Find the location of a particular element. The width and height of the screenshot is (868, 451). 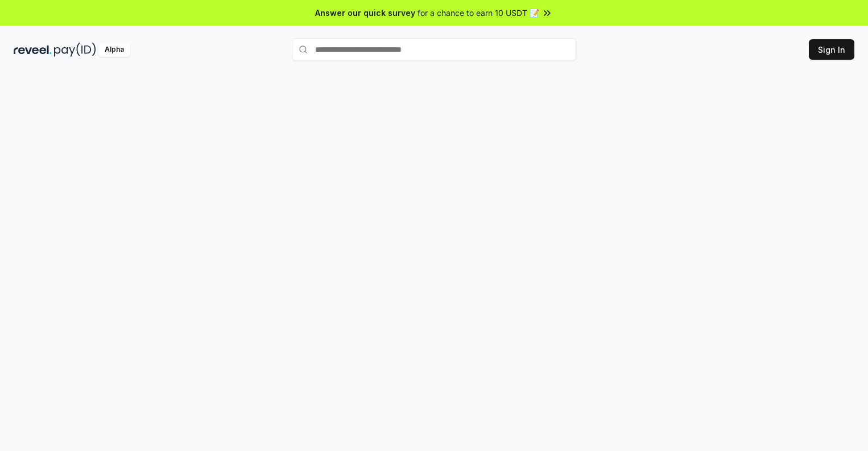

span: Answer our quick survey is located at coordinates (365, 12).